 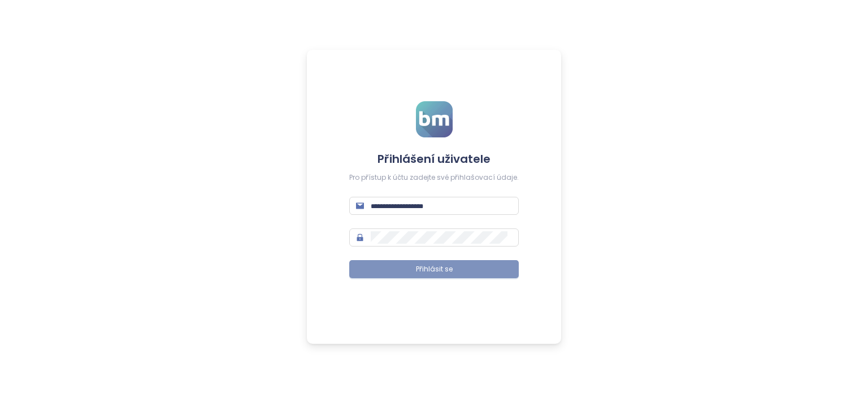 I want to click on img: logo, so click(x=434, y=120).